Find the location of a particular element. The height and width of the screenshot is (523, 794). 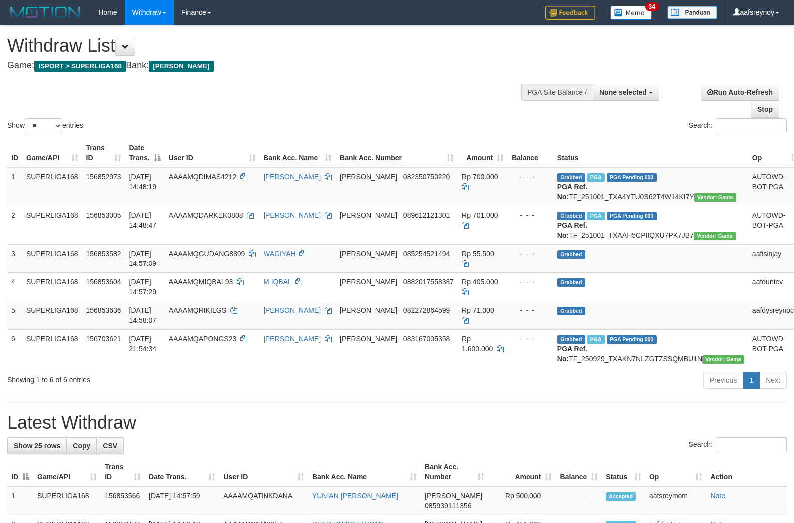

span: CSV is located at coordinates (110, 446).